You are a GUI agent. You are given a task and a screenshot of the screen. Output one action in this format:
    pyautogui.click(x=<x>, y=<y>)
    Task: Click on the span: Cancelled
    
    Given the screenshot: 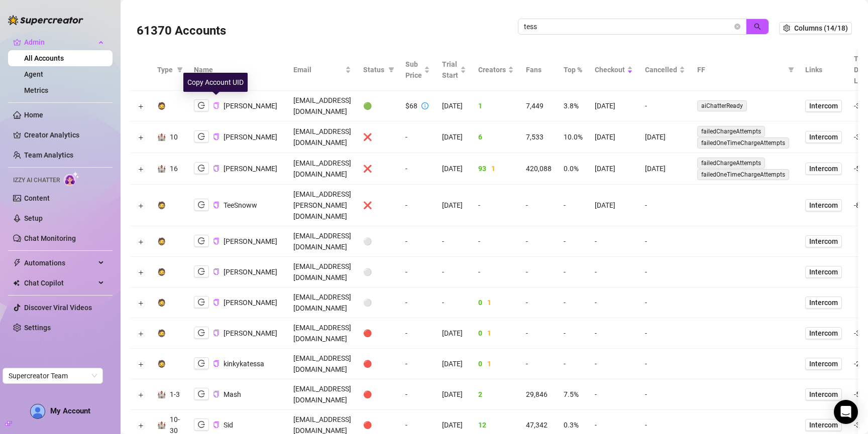 What is the action you would take?
    pyautogui.click(x=661, y=70)
    